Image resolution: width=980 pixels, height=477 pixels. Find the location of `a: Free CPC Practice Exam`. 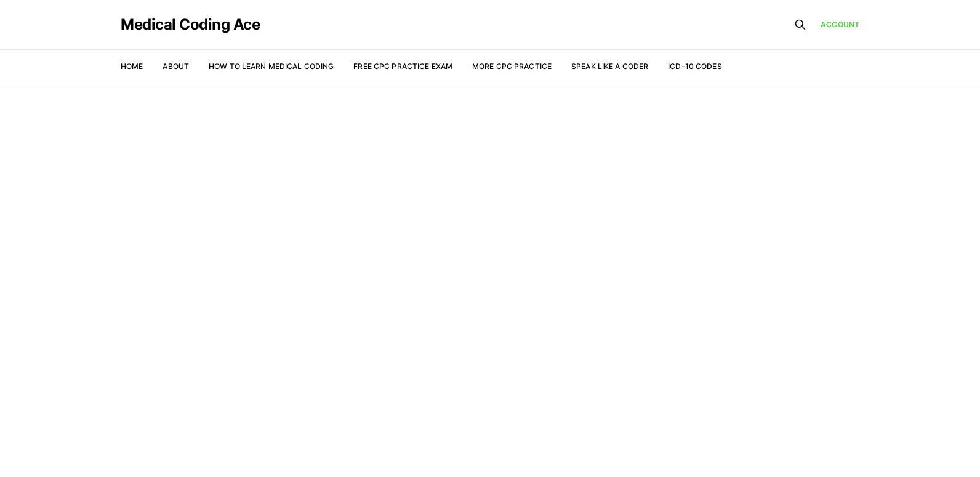

a: Free CPC Practice Exam is located at coordinates (403, 66).